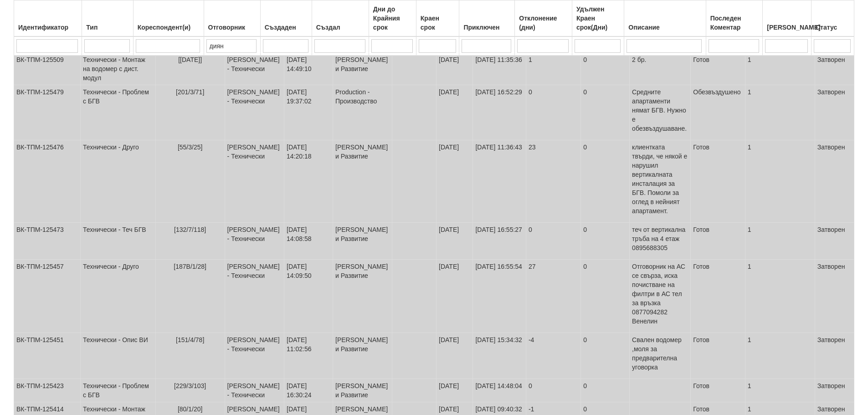  Describe the element at coordinates (363, 113) in the screenshot. I see `td: Production - Производство` at that location.